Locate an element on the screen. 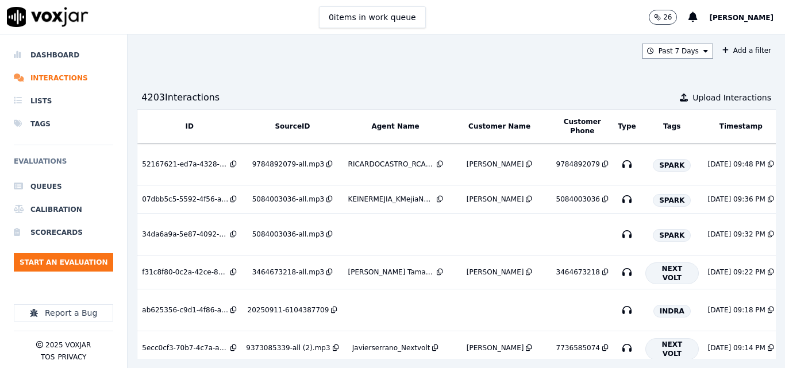 This screenshot has height=368, width=785. a: Calibration is located at coordinates (63, 210).